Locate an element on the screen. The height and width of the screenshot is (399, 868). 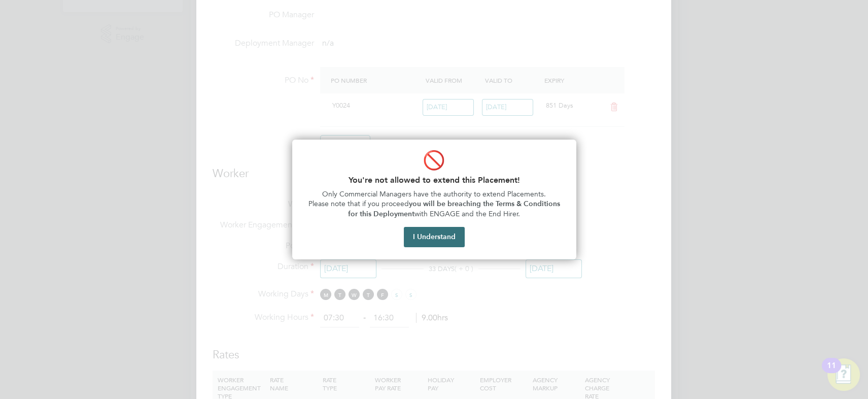
div: You're not allowed to extend this Placement! is located at coordinates (434, 200).